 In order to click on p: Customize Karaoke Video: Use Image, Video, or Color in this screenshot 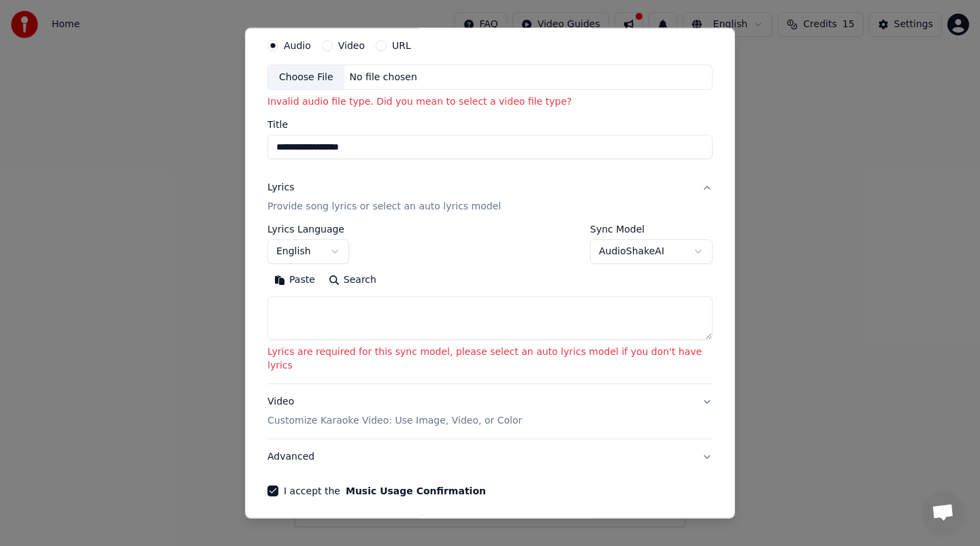, I will do `click(394, 421)`.